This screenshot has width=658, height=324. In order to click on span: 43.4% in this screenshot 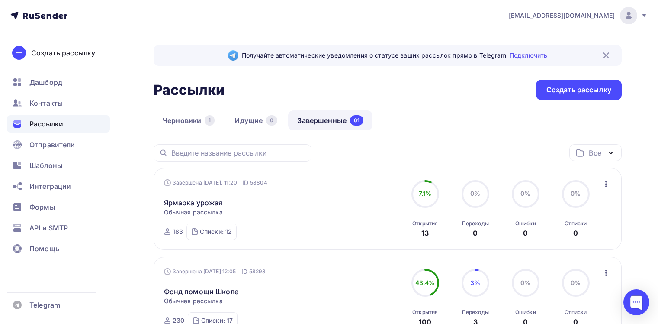, I will do `click(425, 282)`.